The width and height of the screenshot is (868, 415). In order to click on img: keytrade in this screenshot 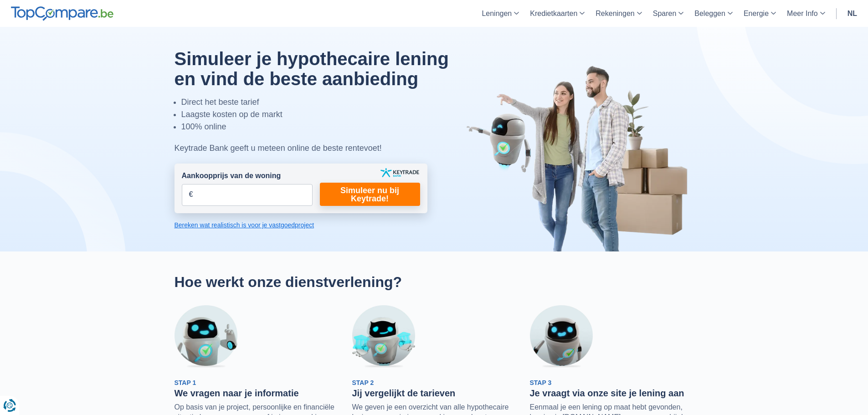, I will do `click(400, 173)`.